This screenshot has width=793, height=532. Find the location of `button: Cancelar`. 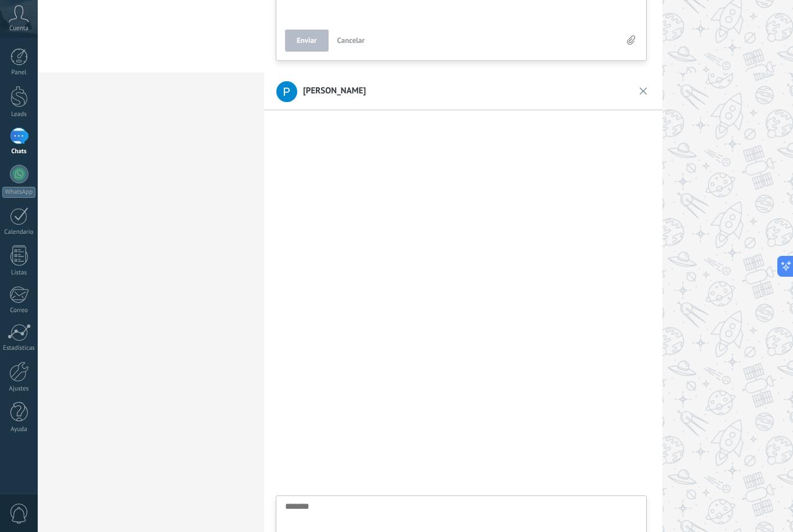

button: Cancelar is located at coordinates (351, 41).